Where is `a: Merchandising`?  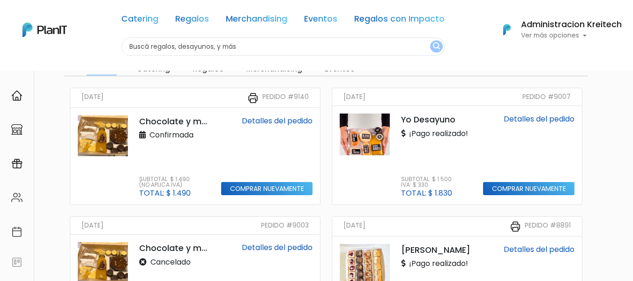
a: Merchandising is located at coordinates (256, 21).